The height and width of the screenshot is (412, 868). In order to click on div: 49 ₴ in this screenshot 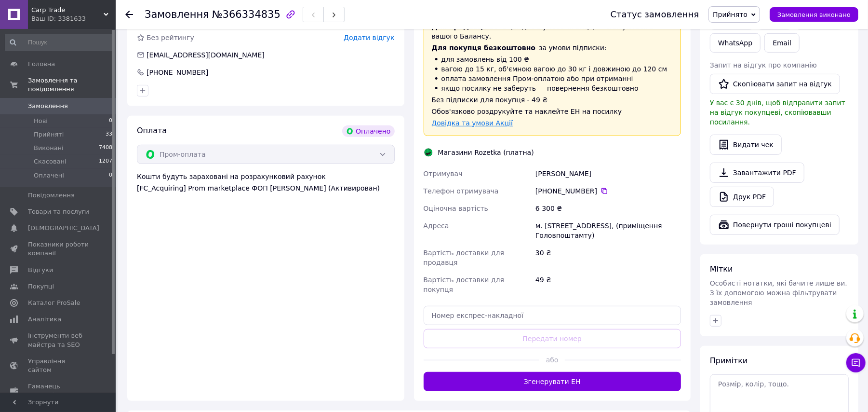, I will do `click(608, 285)`.